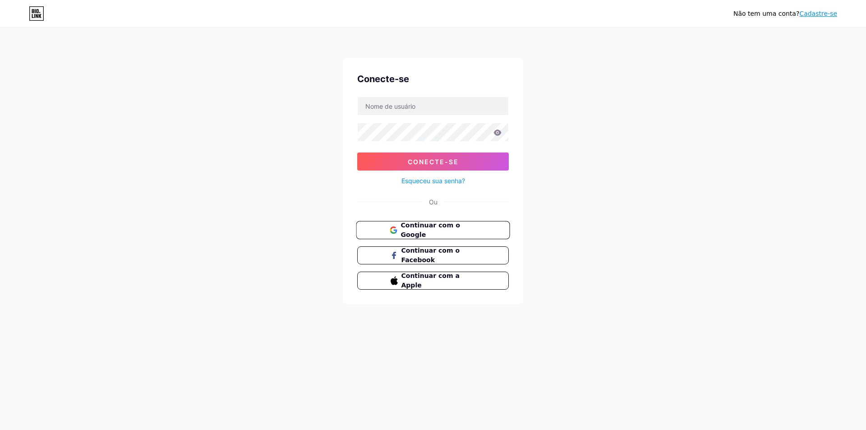 The height and width of the screenshot is (430, 866). I want to click on a: Continuar com o Facebook, so click(433, 255).